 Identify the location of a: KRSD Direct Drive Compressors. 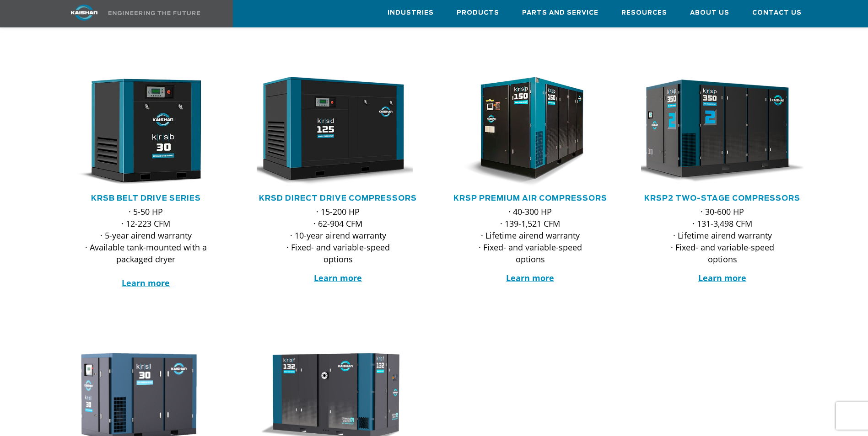
(338, 199).